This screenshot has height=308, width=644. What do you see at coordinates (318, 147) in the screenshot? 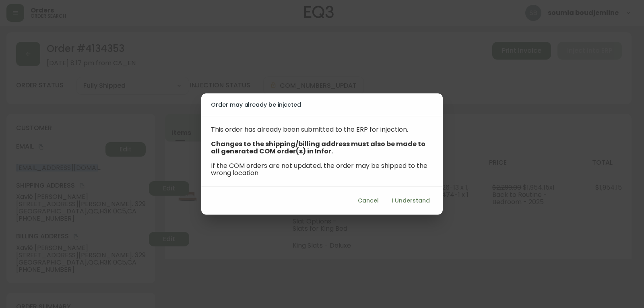
I see `b: Changes to the shipping/billing address must also be made to all generated COM order(s) in Infor.` at bounding box center [318, 147].